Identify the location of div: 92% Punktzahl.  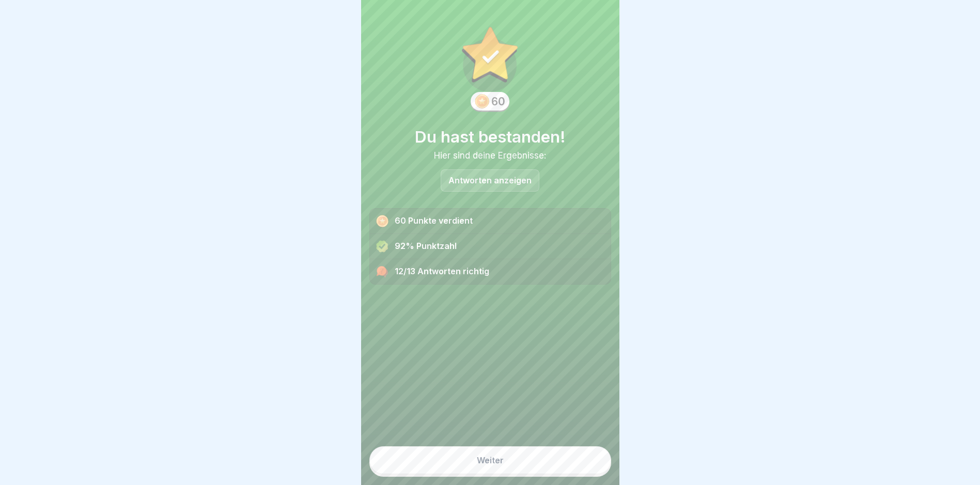
(490, 247).